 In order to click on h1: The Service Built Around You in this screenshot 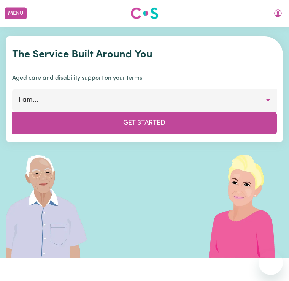, I will do `click(144, 55)`.